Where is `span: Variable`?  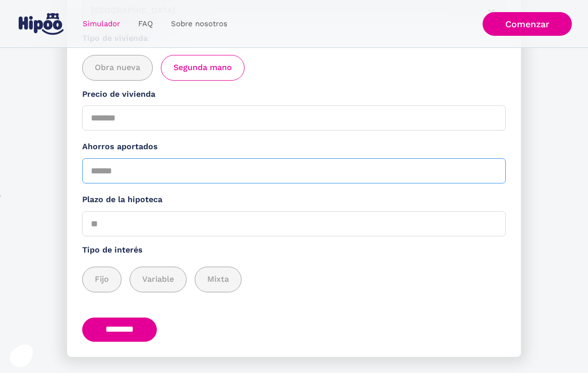 span: Variable is located at coordinates (158, 279).